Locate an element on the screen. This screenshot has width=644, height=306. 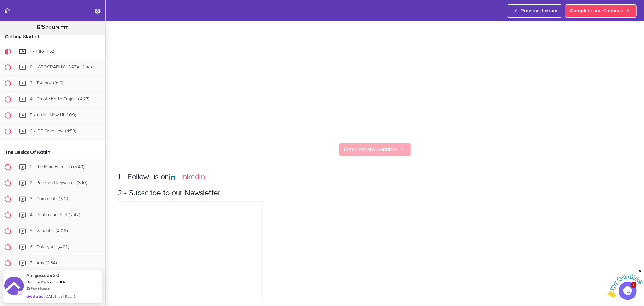
span: 7 - Any (2:34) is located at coordinates (44, 263).